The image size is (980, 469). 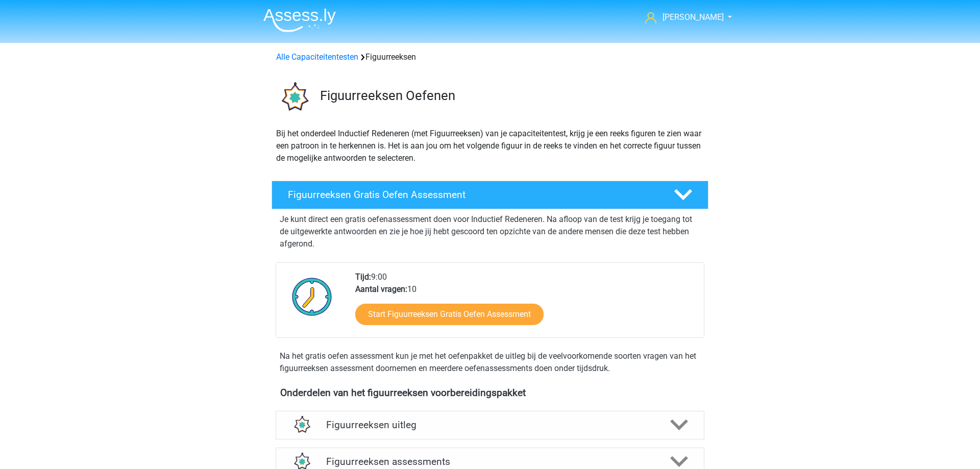 I want to click on b: Aantal vragen:, so click(x=382, y=289).